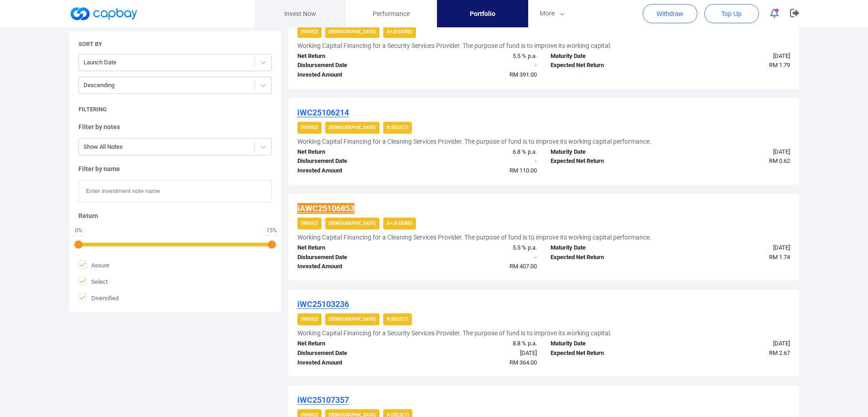 Image resolution: width=868 pixels, height=417 pixels. What do you see at coordinates (93, 109) in the screenshot?
I see `h5: Filtering` at bounding box center [93, 109].